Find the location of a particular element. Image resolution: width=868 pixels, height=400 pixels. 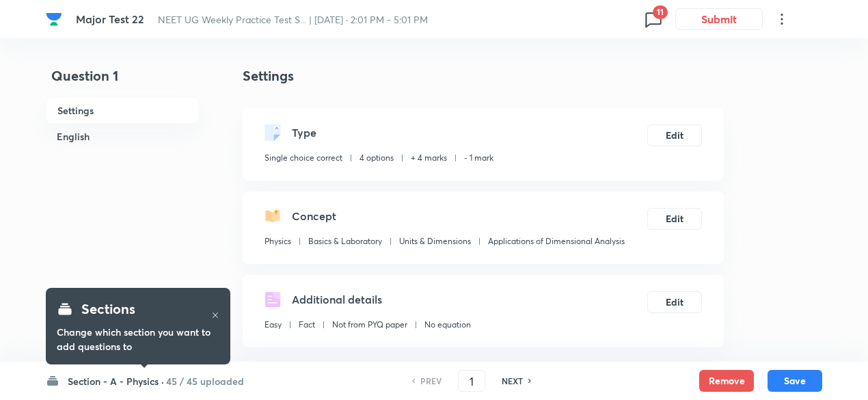

img: questionConcept.svg is located at coordinates (273, 216).